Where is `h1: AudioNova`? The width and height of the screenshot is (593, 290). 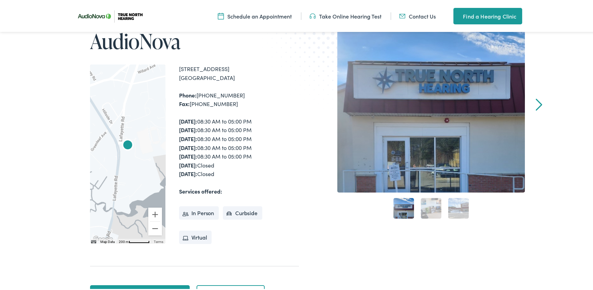
h1: AudioNova is located at coordinates (195, 40).